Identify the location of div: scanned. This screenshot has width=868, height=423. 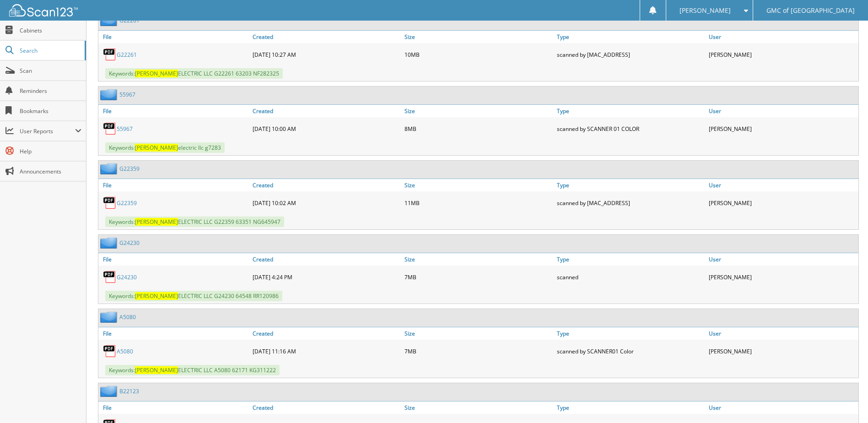
(630, 277).